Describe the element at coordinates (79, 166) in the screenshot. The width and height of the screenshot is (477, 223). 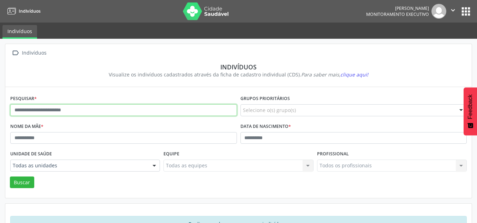
I see `span: Todas as unidades` at that location.